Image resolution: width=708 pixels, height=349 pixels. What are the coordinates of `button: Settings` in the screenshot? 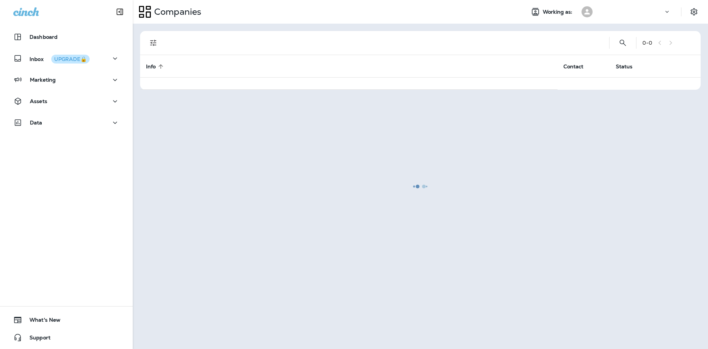 It's located at (694, 12).